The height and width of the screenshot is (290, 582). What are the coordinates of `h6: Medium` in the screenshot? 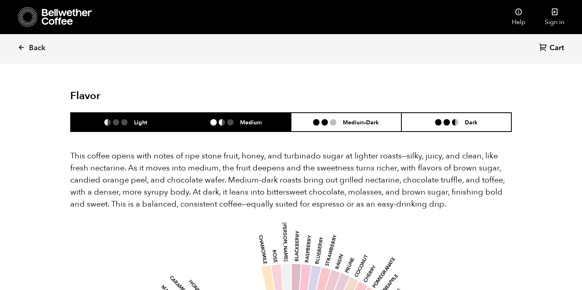 It's located at (251, 122).